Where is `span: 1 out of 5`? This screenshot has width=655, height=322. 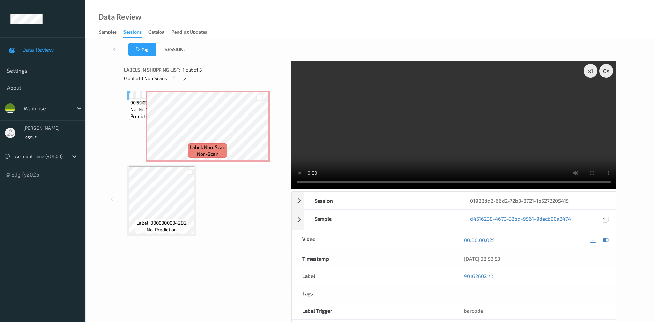
span: 1 out of 5 is located at coordinates (192, 70).